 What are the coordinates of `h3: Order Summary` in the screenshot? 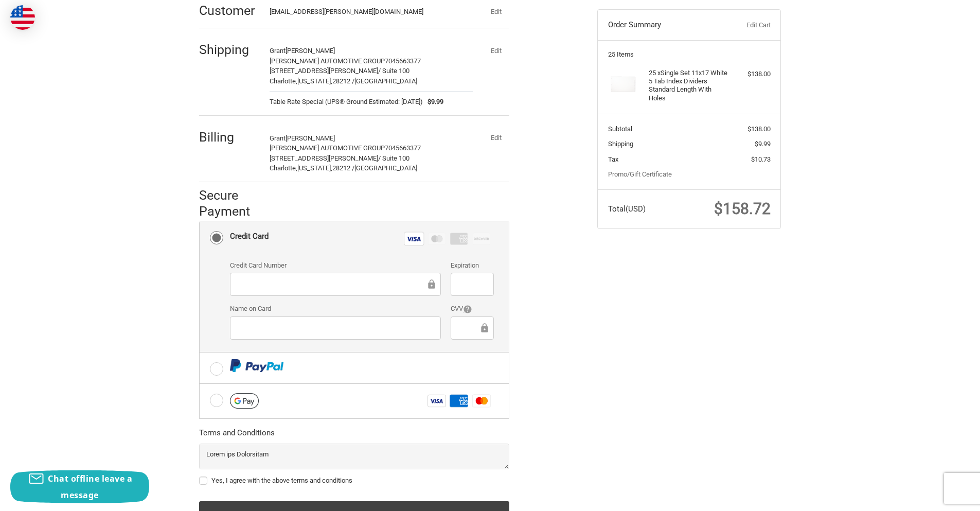 It's located at (663, 26).